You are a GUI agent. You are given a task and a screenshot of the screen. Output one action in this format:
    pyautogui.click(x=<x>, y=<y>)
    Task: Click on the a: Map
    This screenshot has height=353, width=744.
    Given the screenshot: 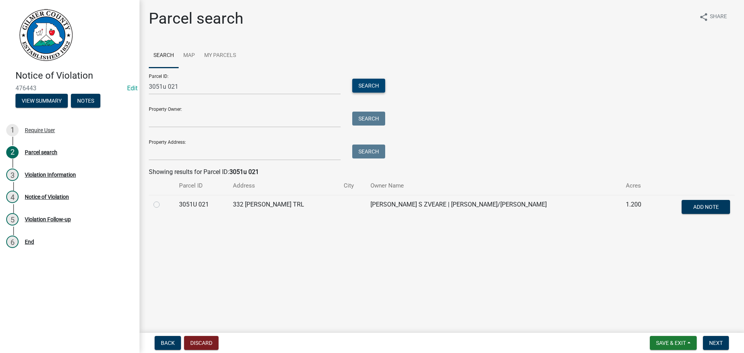 What is the action you would take?
    pyautogui.click(x=189, y=56)
    